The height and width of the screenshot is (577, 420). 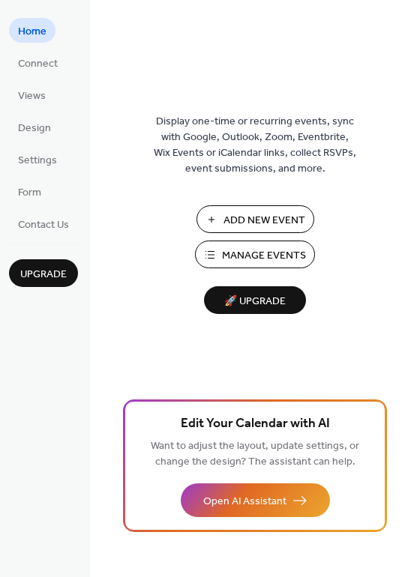 What do you see at coordinates (255, 424) in the screenshot?
I see `span: Edit Your Calendar with AI` at bounding box center [255, 424].